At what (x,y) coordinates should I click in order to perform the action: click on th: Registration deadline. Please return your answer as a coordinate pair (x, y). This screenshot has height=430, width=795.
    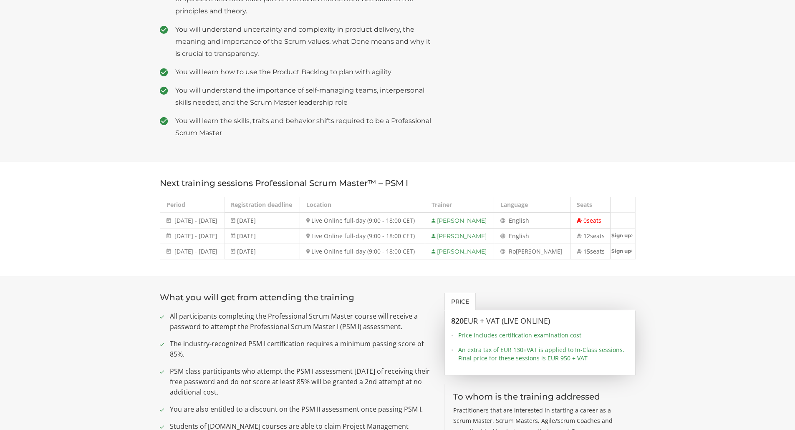
    Looking at the image, I should click on (262, 205).